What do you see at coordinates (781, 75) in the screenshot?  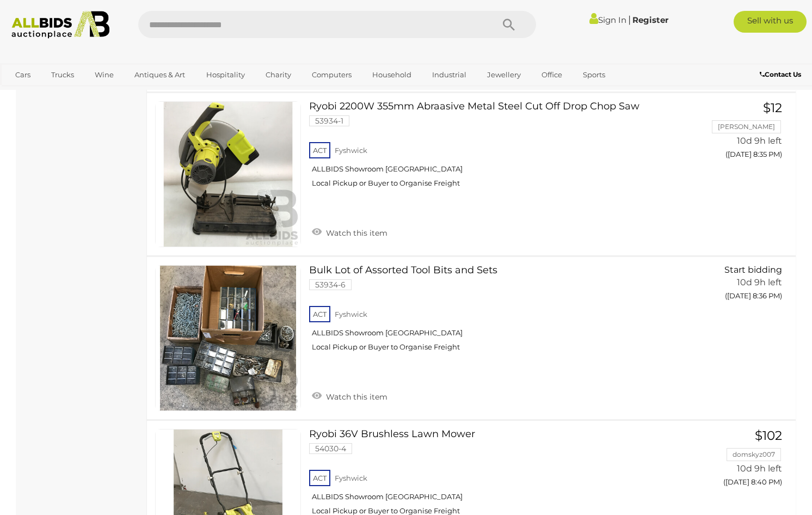 I see `a: Contact Us` at bounding box center [781, 75].